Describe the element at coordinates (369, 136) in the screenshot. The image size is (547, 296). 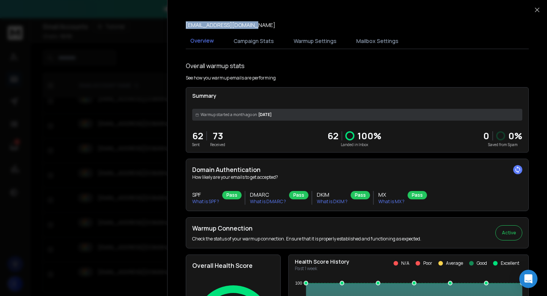
I see `p: 100 %` at that location.